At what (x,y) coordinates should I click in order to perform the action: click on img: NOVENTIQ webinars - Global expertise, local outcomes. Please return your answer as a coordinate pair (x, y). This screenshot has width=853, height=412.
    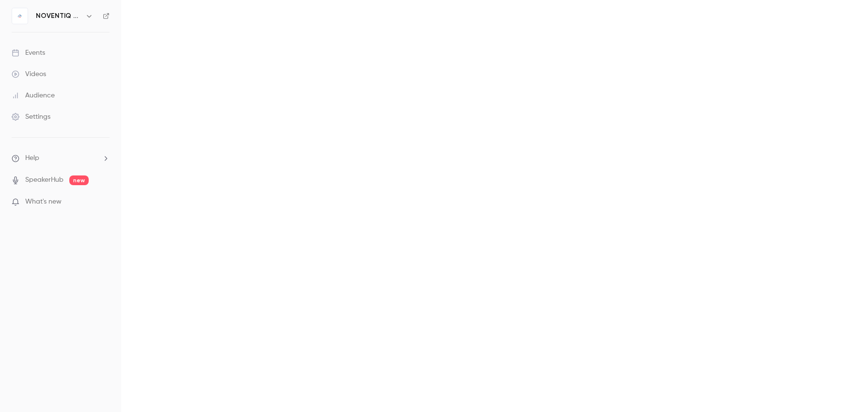
    Looking at the image, I should click on (20, 16).